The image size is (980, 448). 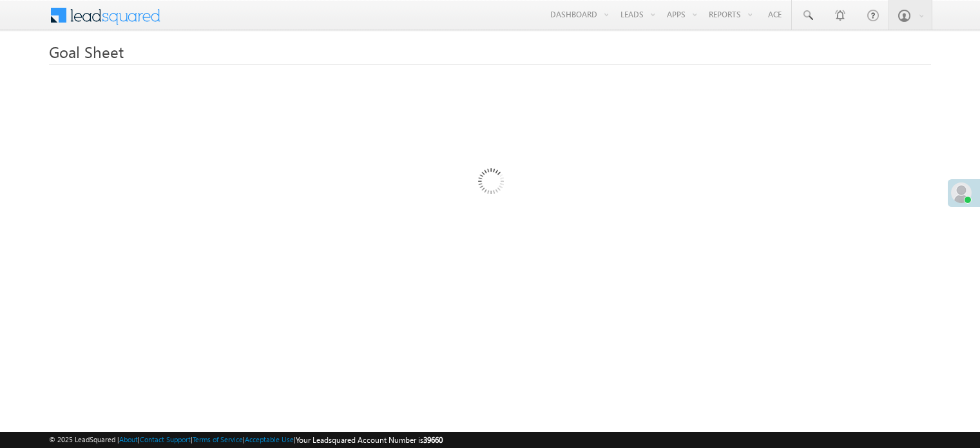 I want to click on a: Terms of Service, so click(x=218, y=439).